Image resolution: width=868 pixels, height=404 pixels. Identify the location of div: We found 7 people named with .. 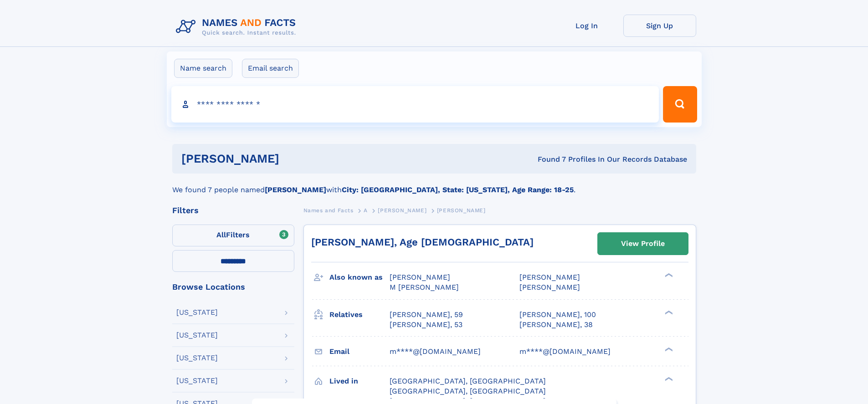
(434, 185).